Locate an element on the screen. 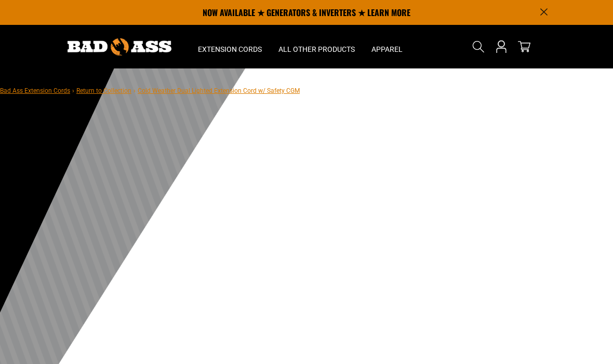  span: All Other Products is located at coordinates (316, 50).